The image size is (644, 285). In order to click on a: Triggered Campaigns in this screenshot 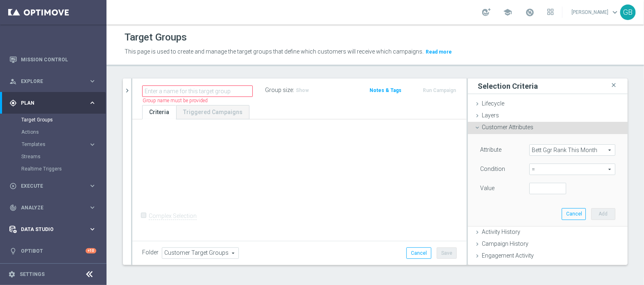, I will do `click(213, 112)`.